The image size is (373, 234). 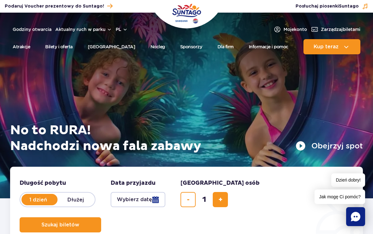 I want to click on span: Jak mogę Ci pomóc?, so click(x=340, y=197).